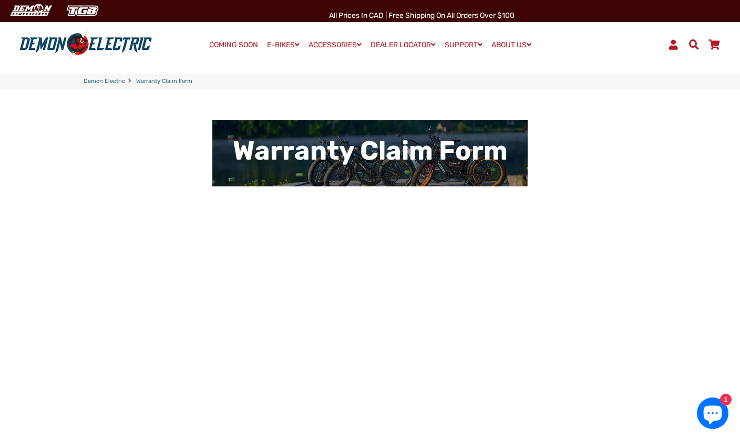 Image resolution: width=740 pixels, height=440 pixels. What do you see at coordinates (86, 45) in the screenshot?
I see `img: Demon Electric logo` at bounding box center [86, 45].